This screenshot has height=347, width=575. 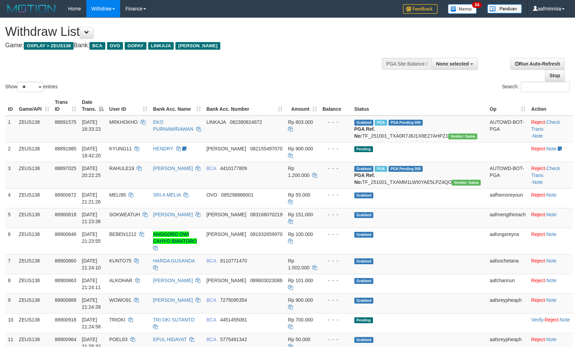 I want to click on img: MOTION_logo.png, so click(x=31, y=9).